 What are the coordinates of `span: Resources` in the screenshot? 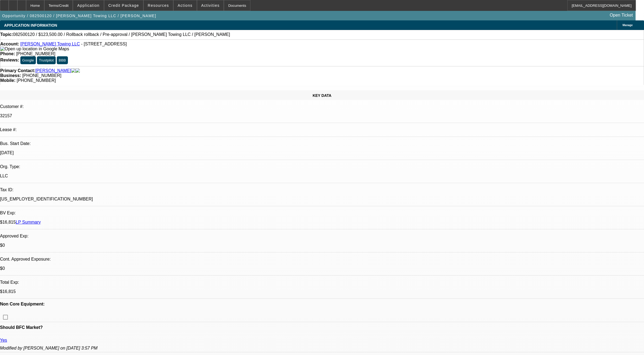 It's located at (159, 5).